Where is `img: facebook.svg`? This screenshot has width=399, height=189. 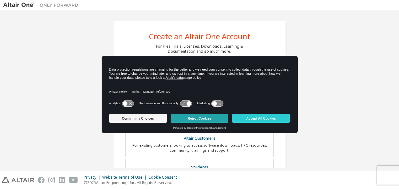 img: facebook.svg is located at coordinates (41, 180).